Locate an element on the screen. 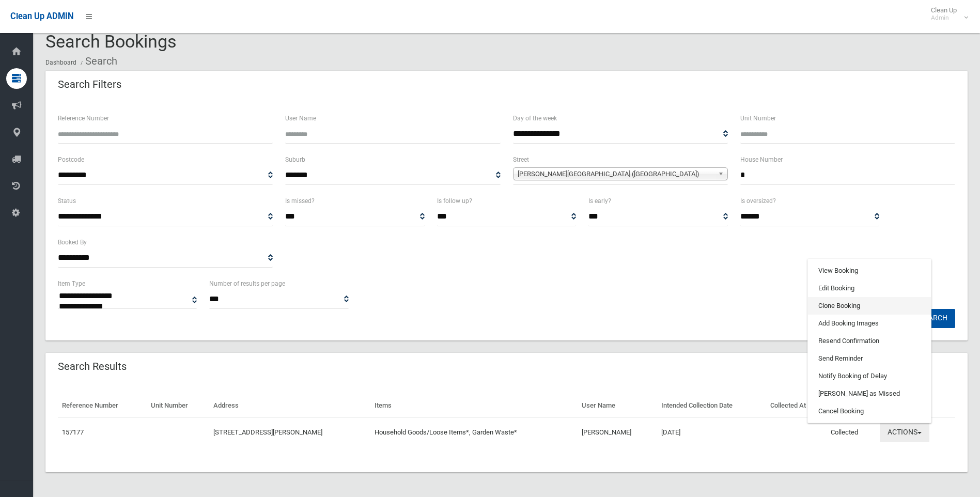  label: Is early? is located at coordinates (600, 201).